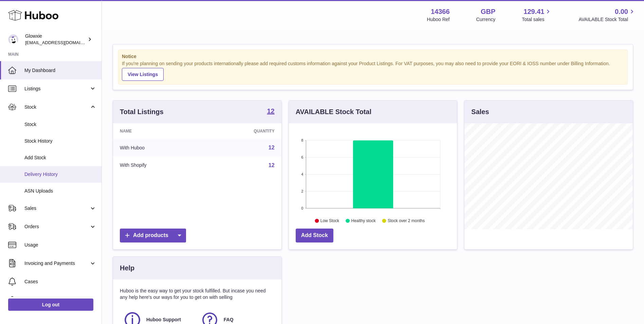 The width and height of the screenshot is (644, 324). What do you see at coordinates (141, 112) in the screenshot?
I see `h3: Total Listings` at bounding box center [141, 112].